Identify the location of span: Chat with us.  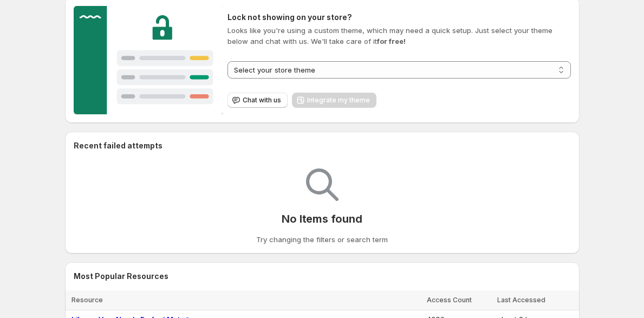
(261, 100).